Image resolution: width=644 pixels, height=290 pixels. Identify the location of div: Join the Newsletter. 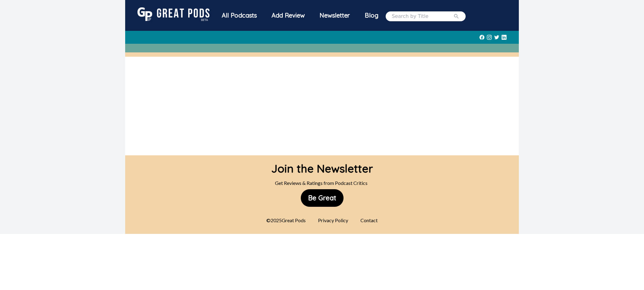
(322, 166).